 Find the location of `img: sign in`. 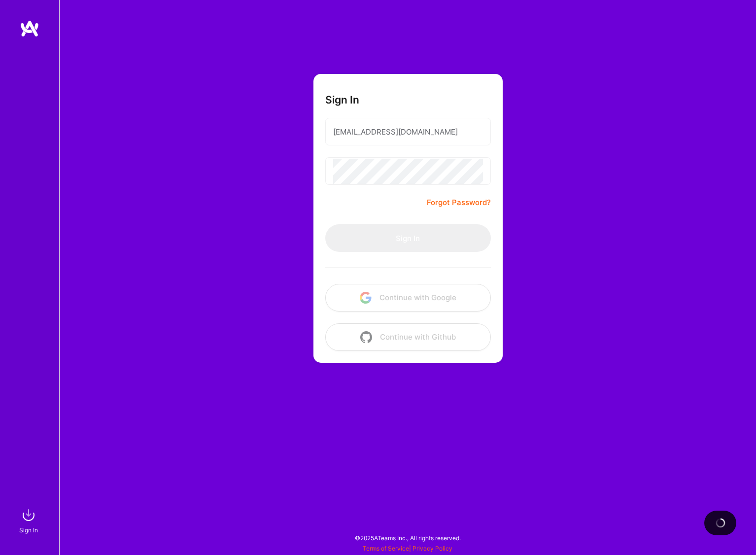

img: sign in is located at coordinates (28, 515).